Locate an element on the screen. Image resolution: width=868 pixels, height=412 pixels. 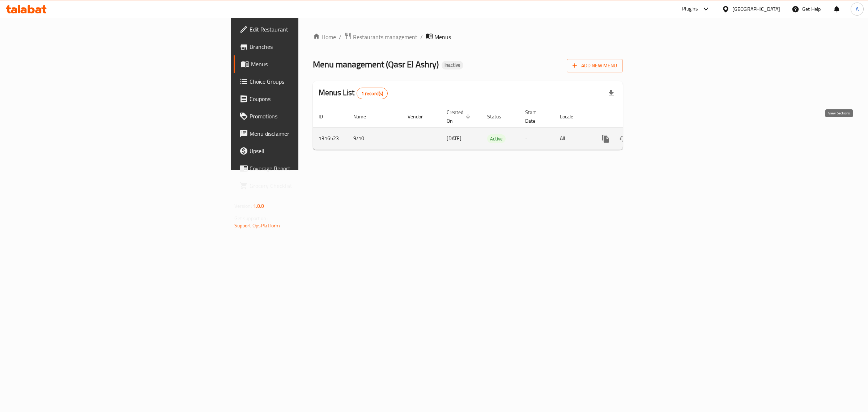
span: ID is located at coordinates (326, 116).